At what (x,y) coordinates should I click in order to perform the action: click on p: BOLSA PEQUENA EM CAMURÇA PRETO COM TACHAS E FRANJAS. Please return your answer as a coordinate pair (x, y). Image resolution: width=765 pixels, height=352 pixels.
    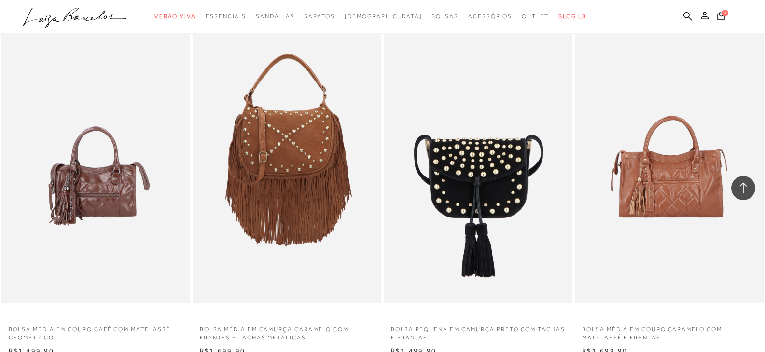
    Looking at the image, I should click on (478, 331).